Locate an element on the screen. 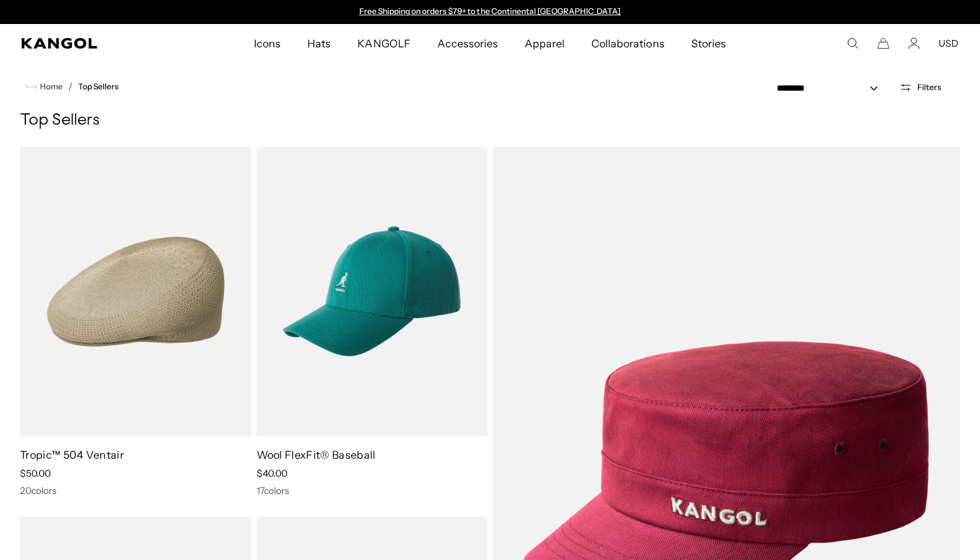 The height and width of the screenshot is (560, 980). a: Account is located at coordinates (914, 43).